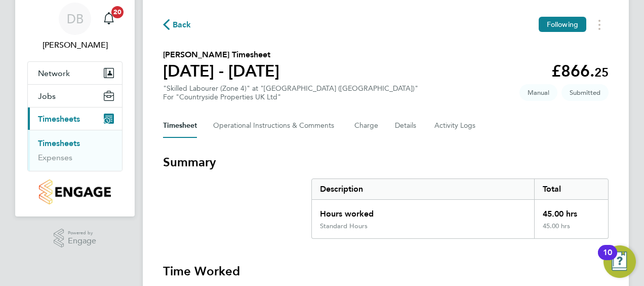  Describe the element at coordinates (584, 92) in the screenshot. I see `span: This timesheet is Submitted.` at that location.